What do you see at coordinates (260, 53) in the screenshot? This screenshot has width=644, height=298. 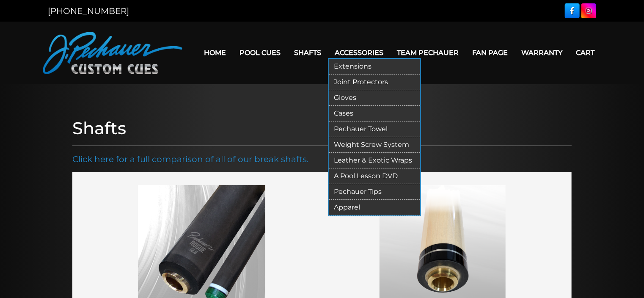 I see `a: Pool Cues` at bounding box center [260, 53].